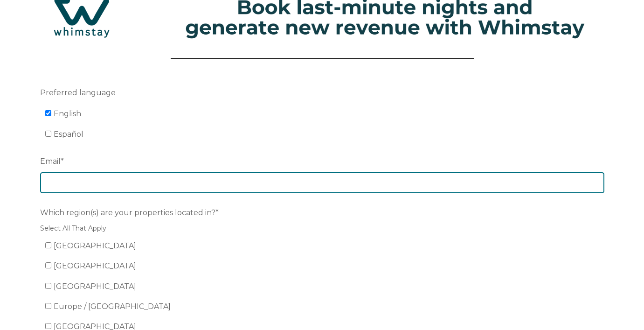 This screenshot has width=644, height=330. I want to click on input: English, so click(48, 113).